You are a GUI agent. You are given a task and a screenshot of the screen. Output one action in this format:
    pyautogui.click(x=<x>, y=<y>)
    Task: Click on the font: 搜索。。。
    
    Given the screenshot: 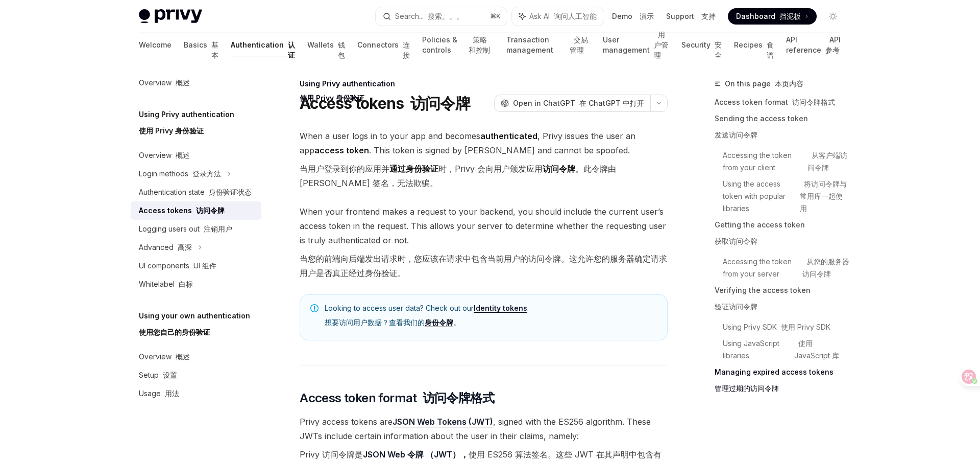 What is the action you would take?
    pyautogui.click(x=446, y=16)
    